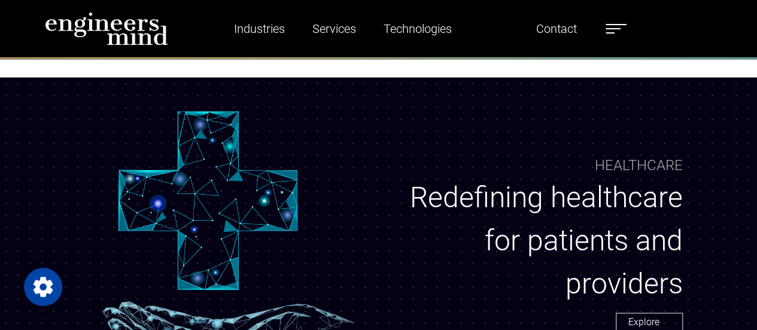 Image resolution: width=757 pixels, height=330 pixels. What do you see at coordinates (418, 29) in the screenshot?
I see `a: Technologies` at bounding box center [418, 29].